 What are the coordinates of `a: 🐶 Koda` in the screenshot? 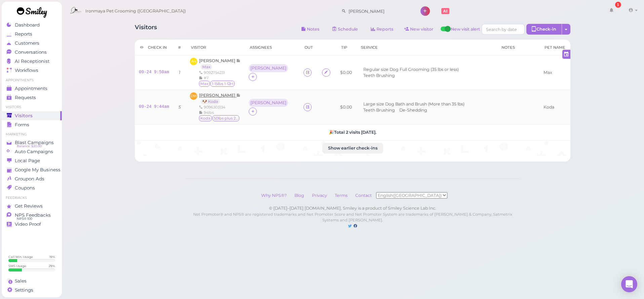 It's located at (210, 101).